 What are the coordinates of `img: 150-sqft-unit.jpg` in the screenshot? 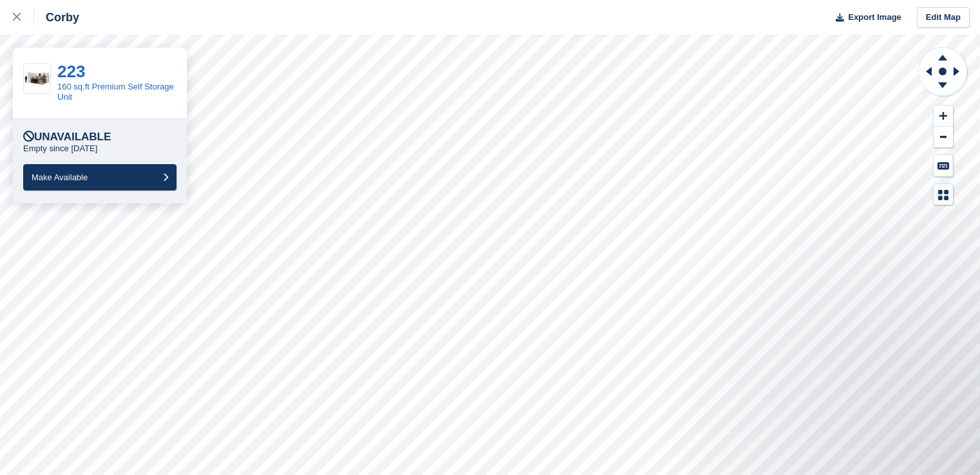 It's located at (36, 79).